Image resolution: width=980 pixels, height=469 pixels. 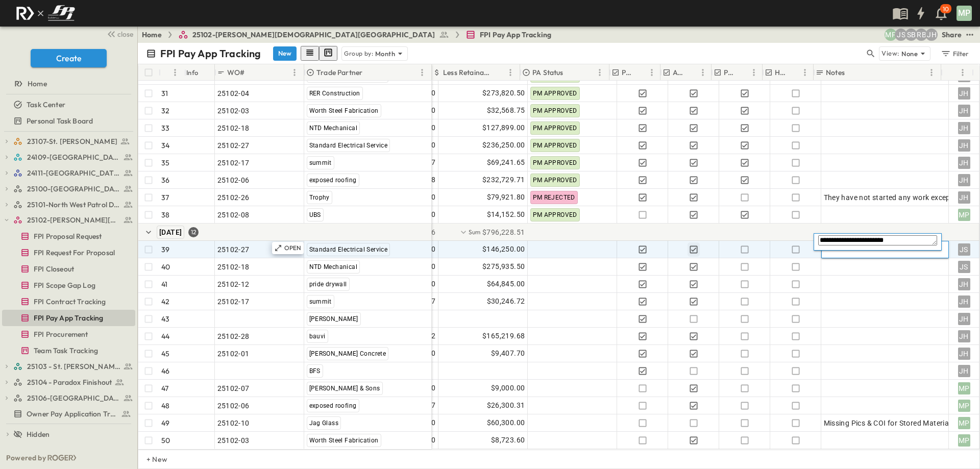 What do you see at coordinates (319, 53) in the screenshot?
I see `div: table view` at bounding box center [319, 53].